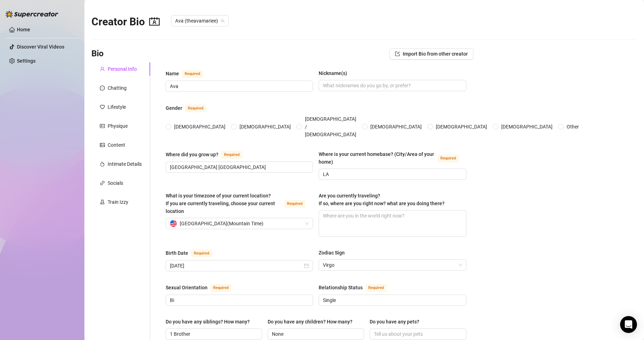 The height and width of the screenshot is (340, 644). Describe the element at coordinates (208, 155) in the screenshot. I see `label: Where did you grow up?` at that location.